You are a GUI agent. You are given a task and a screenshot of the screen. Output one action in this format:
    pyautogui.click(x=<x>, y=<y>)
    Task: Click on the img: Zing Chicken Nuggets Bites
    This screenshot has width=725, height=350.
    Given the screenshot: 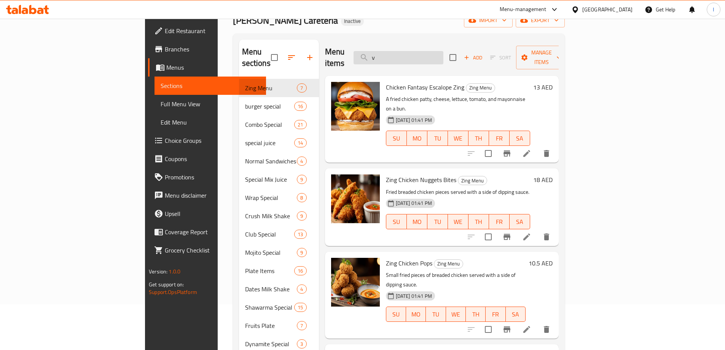 What is the action you would take?
    pyautogui.click(x=355, y=199)
    